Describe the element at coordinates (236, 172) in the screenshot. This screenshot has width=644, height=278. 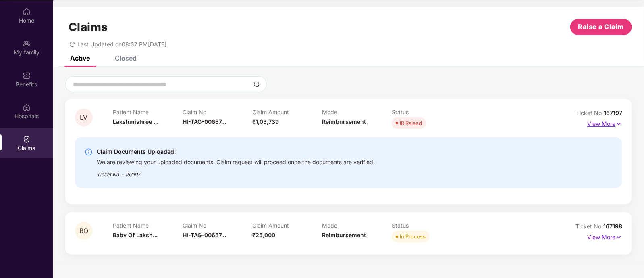
I see `div: Ticket No. - 167197` at that location.